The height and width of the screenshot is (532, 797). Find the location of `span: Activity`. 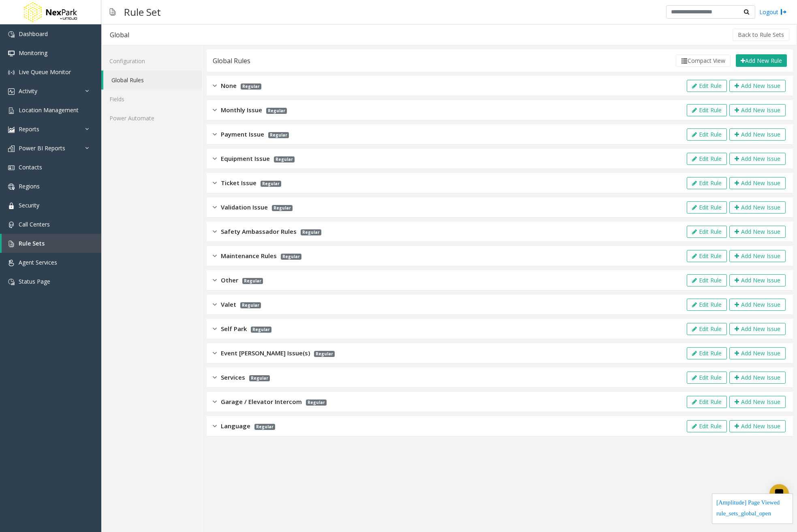

span: Activity is located at coordinates (28, 91).